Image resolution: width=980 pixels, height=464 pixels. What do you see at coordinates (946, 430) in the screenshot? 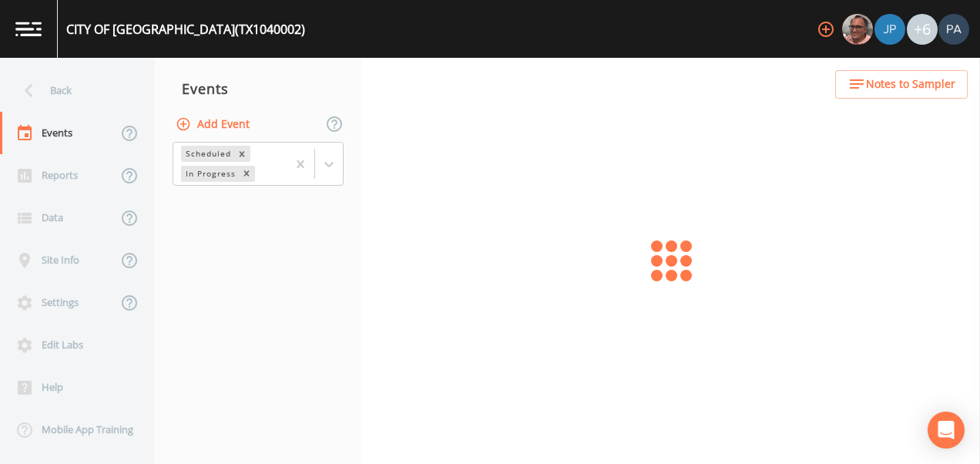
I see `div: Open Intercom Messenger` at bounding box center [946, 430].